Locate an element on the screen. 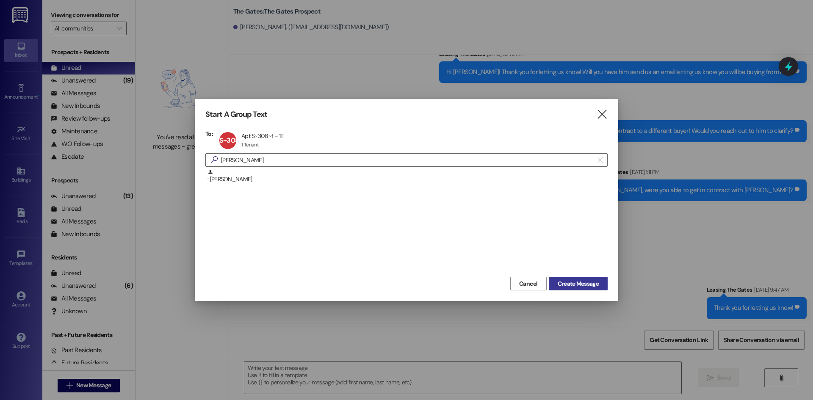  h3: Start A Group Text is located at coordinates (236, 114).